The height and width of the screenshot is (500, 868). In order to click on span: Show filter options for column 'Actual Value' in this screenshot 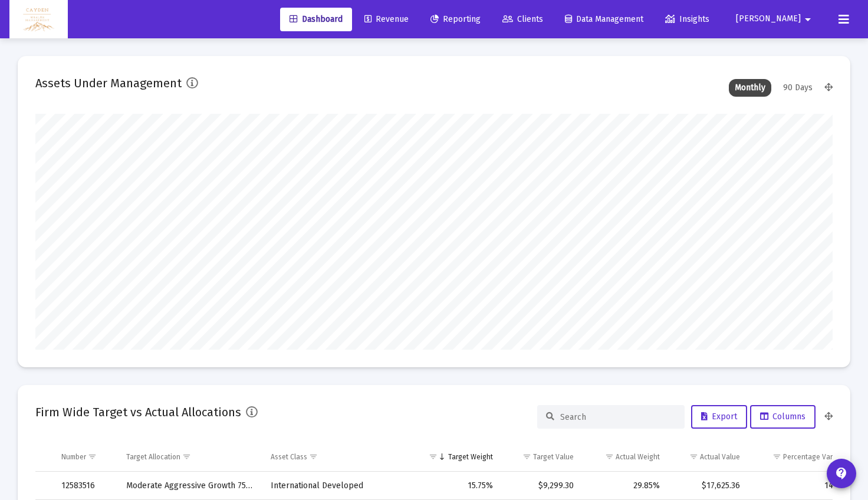, I will do `click(693, 457)`.